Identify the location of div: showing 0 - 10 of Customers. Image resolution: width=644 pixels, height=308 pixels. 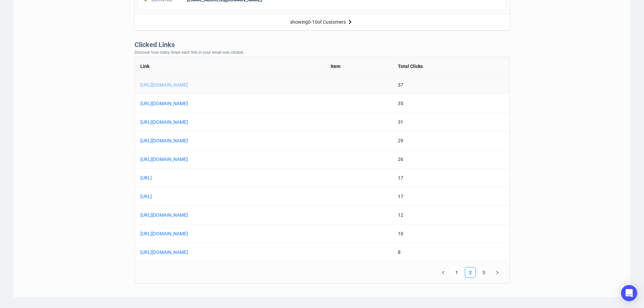
(318, 22).